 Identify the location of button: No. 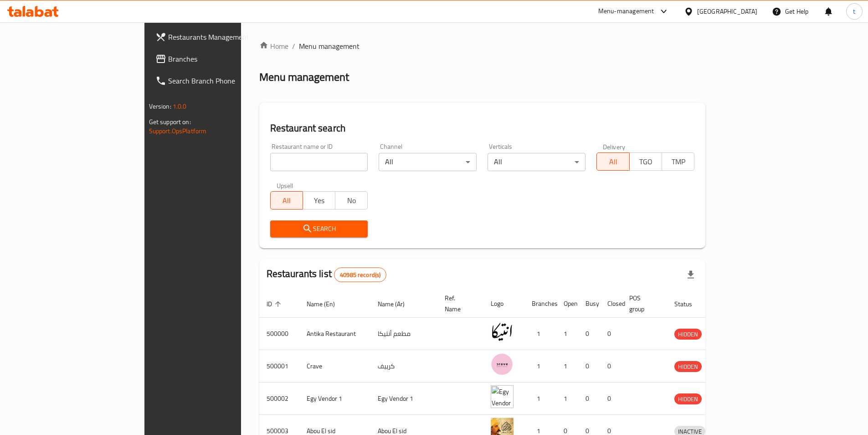
(351, 200).